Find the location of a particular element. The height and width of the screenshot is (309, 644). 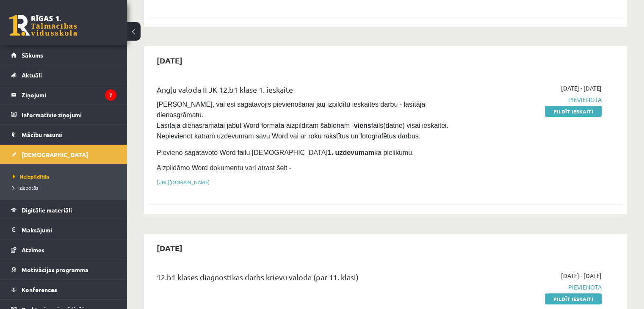

a: Rīgas 1. Tālmācības vidusskola is located at coordinates (43, 25).